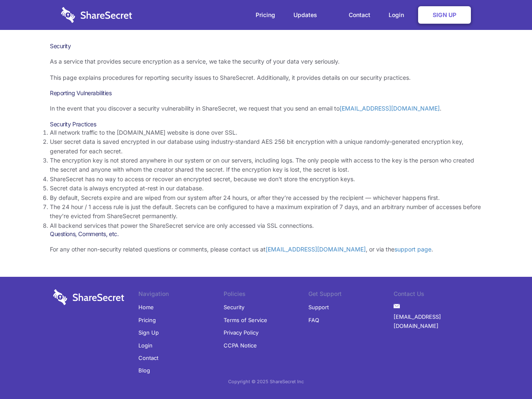  What do you see at coordinates (266, 198) in the screenshot?
I see `li: By default, Secrets expire and are wiped from our system after 24 hours, or after they’re accesse...` at bounding box center [266, 198].